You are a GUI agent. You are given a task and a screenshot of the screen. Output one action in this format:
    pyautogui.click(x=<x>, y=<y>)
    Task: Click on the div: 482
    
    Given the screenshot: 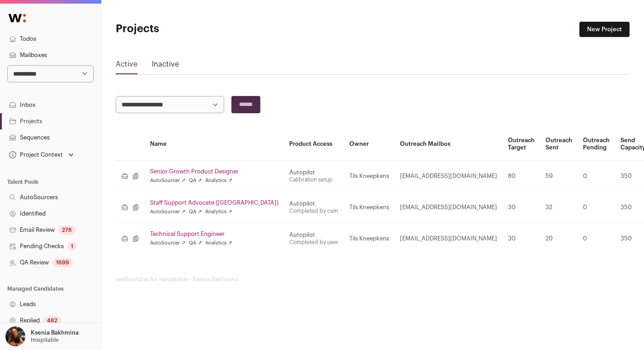 What is the action you would take?
    pyautogui.click(x=52, y=320)
    